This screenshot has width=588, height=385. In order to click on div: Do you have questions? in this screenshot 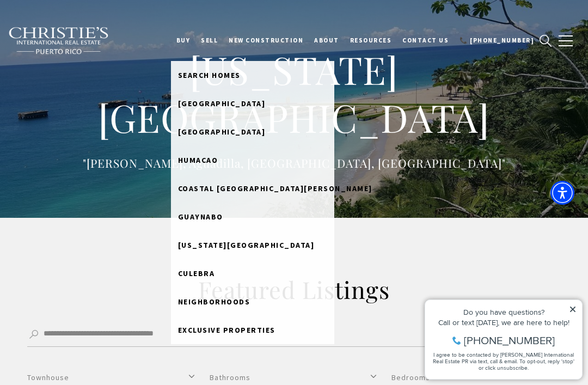, I will do `click(85, 28)`.